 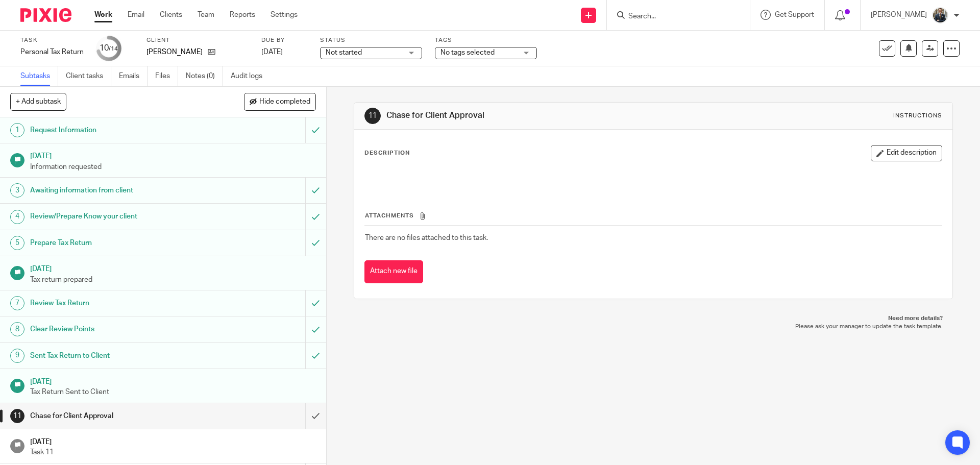 What do you see at coordinates (173, 280) in the screenshot?
I see `p: Tax return prepared` at bounding box center [173, 280].